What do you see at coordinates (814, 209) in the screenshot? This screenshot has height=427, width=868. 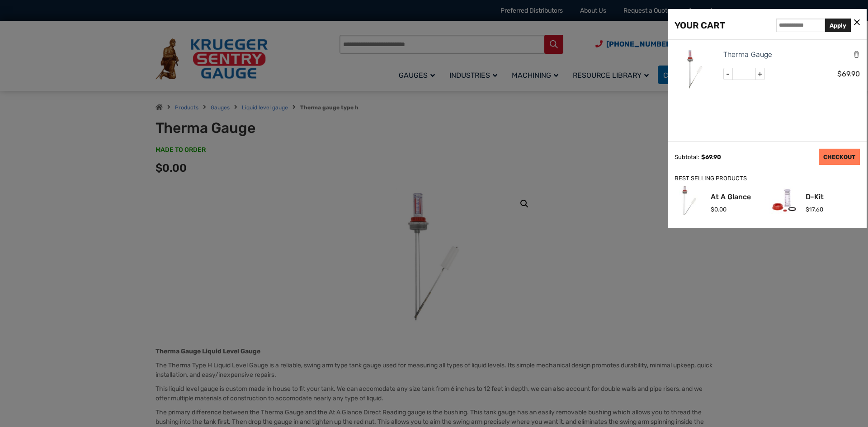 I see `span: 17.60` at bounding box center [814, 209].